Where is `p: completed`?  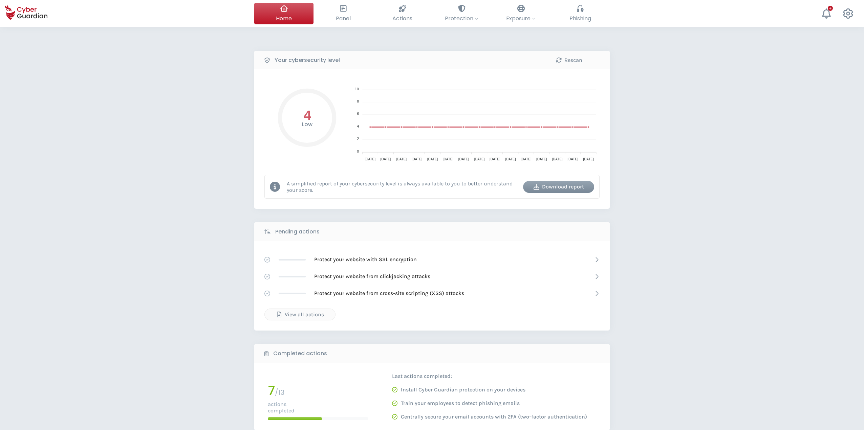 p: completed is located at coordinates (318, 411).